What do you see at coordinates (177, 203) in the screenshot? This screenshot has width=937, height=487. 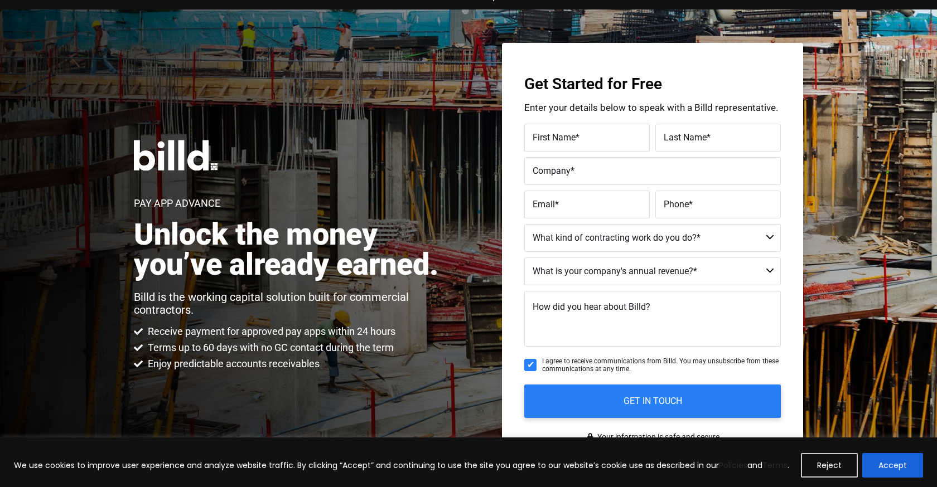 I see `h1: Pay App Advance` at bounding box center [177, 203].